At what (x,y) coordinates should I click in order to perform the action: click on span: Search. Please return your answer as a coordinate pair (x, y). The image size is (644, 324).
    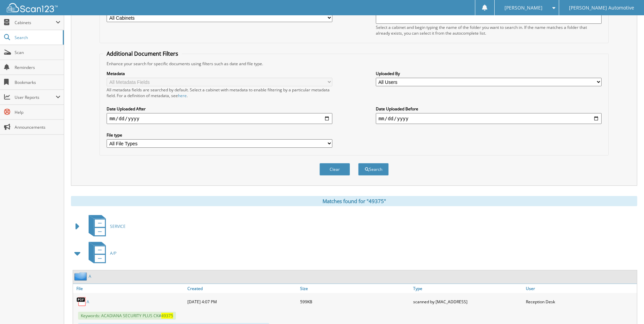
    Looking at the image, I should click on (37, 37).